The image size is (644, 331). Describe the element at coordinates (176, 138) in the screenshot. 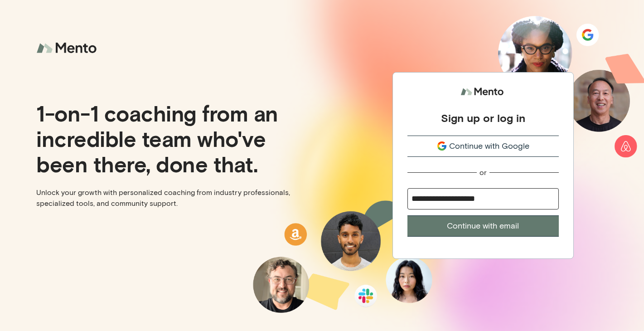

I see `p: 1-on-1 coaching from an incredible team who've been there, done that.` at that location.